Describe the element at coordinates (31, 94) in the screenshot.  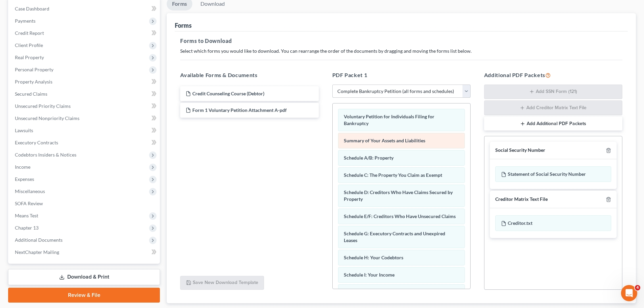
I see `span: Secured Claims` at that location.